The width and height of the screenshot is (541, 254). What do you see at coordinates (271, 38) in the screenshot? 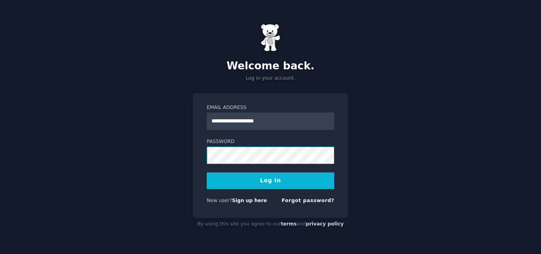
I see `img: Gummy Bear` at bounding box center [271, 38].